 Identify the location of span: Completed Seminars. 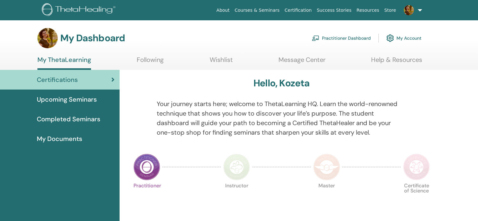
(69, 119).